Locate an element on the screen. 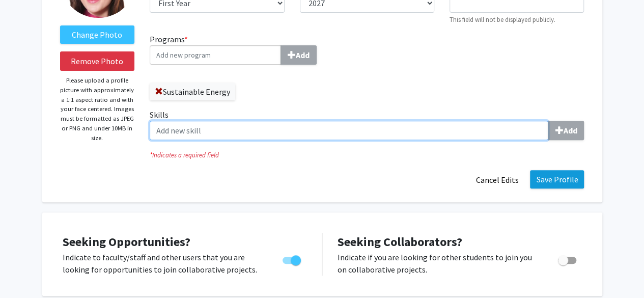  p: Indicate to faculty/staff and other users that you are looking for opportunities to join collabor... is located at coordinates (163, 264).